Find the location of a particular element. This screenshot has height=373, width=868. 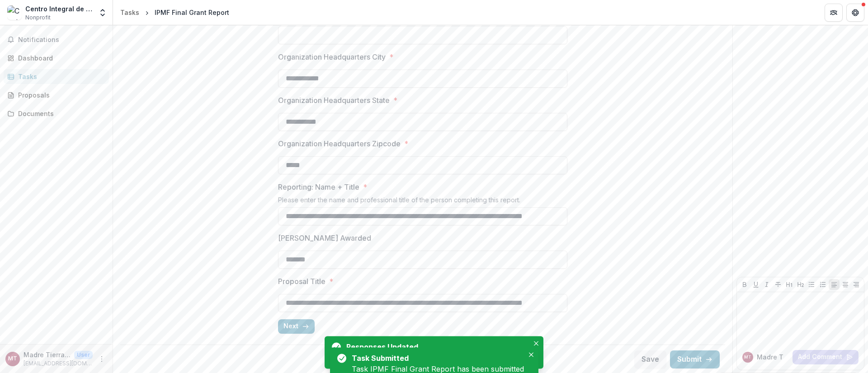

div: Documents is located at coordinates (60, 113).